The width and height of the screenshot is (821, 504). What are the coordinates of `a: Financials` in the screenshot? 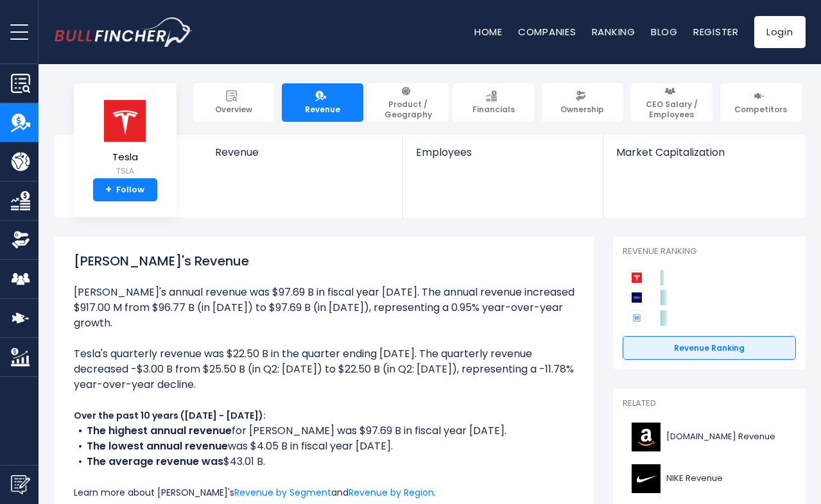 It's located at (492, 103).